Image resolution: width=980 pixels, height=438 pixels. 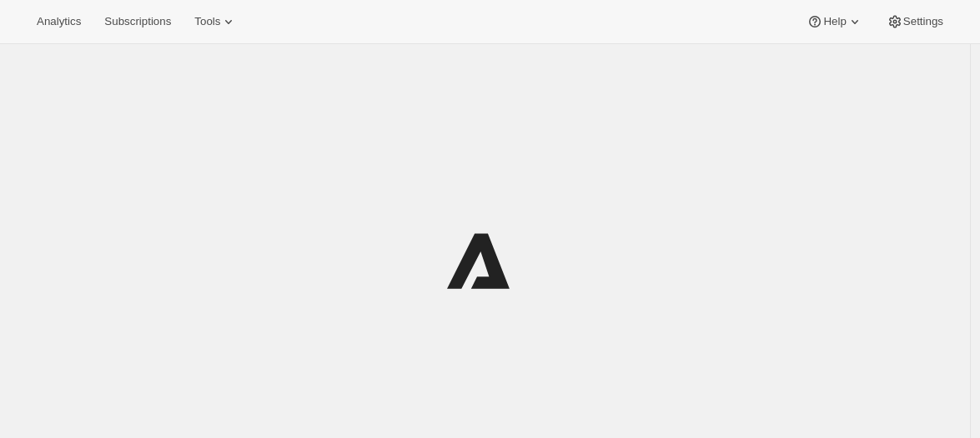 I want to click on span: Analytics, so click(x=58, y=22).